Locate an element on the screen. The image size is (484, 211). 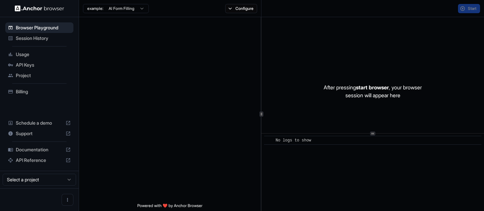
span: Support is located at coordinates (39, 133).